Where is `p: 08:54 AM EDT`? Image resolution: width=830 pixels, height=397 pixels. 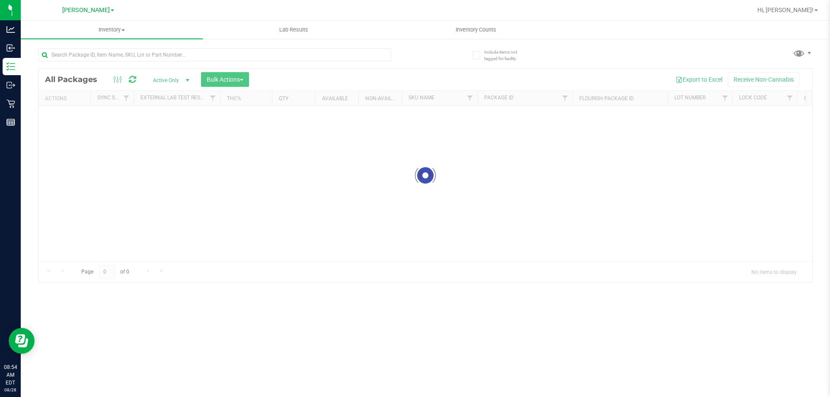
p: 08:54 AM EDT is located at coordinates (10, 375).